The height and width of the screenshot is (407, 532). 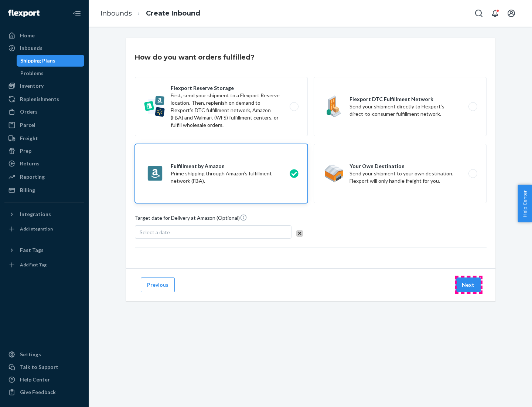 What do you see at coordinates (38, 392) in the screenshot?
I see `div: Give Feedback` at bounding box center [38, 392].